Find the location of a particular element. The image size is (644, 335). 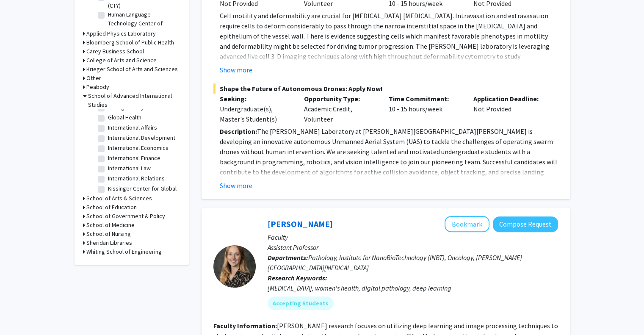

p: Opportunity Type: is located at coordinates (340, 99).